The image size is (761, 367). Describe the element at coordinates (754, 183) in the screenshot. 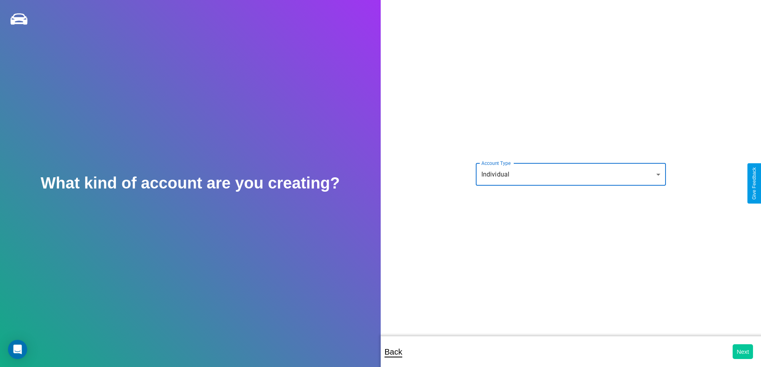

I see `div: Give Feedback` at that location.